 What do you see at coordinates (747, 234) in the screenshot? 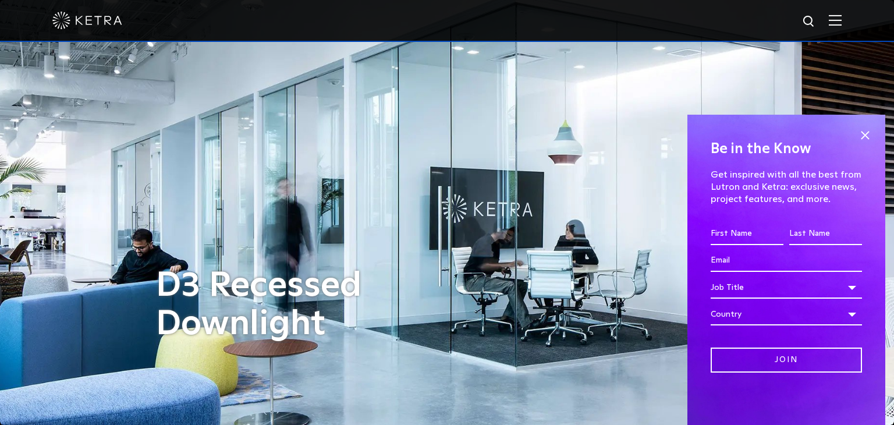
I see `input: First Name` at bounding box center [747, 234].